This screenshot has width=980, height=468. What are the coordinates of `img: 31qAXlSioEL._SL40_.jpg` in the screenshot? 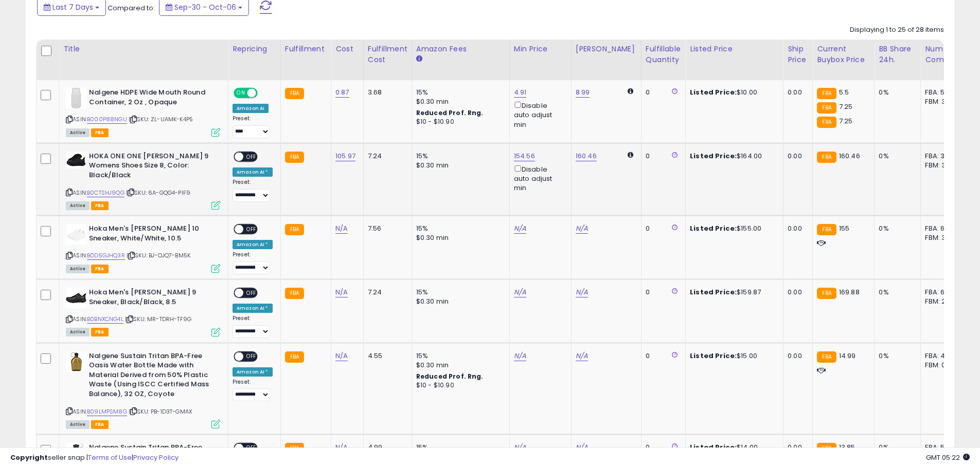 It's located at (76, 298).